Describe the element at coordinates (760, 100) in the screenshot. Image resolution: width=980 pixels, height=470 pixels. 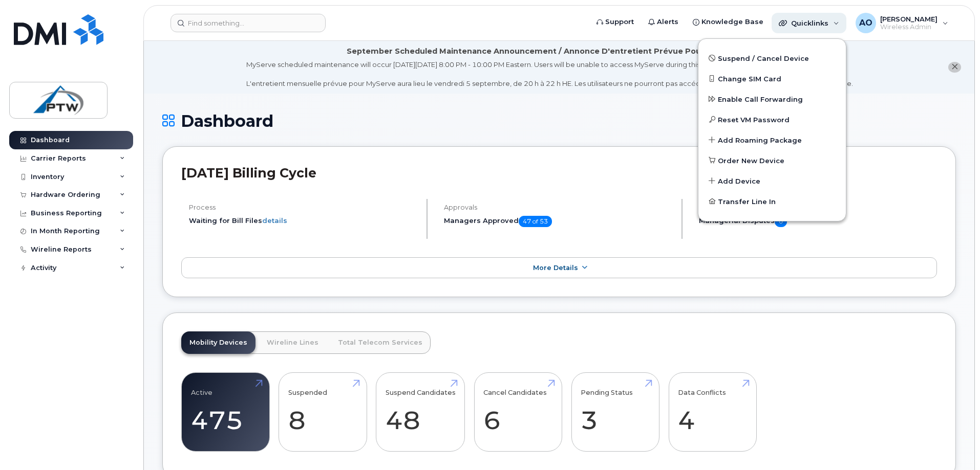
I see `span: Enable Call Forwarding` at that location.